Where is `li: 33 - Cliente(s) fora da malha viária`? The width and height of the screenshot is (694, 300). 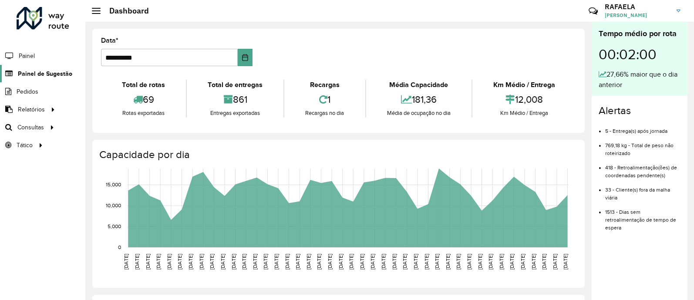
li: 33 - Cliente(s) fora da malha viária is located at coordinates (643, 190).